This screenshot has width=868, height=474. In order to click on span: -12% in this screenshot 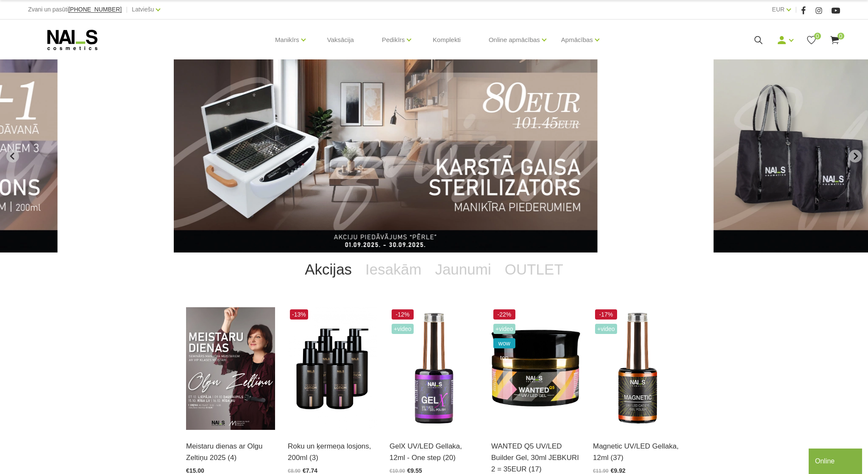, I will do `click(402, 314)`.